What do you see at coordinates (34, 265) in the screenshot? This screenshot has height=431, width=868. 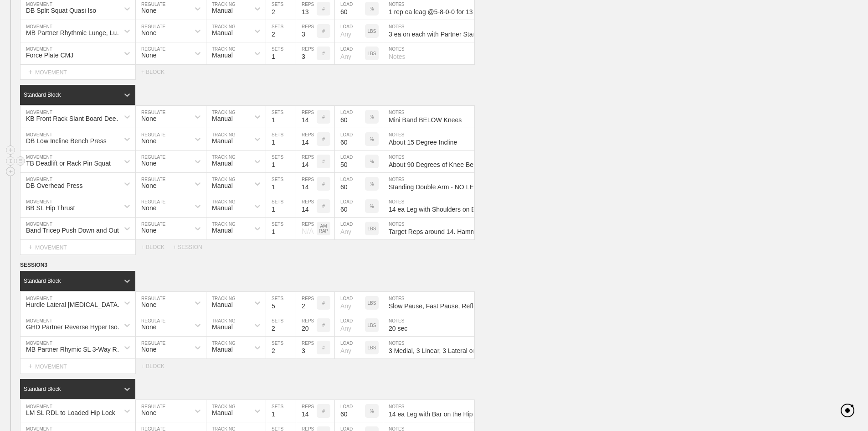 I see `span: SESSION 3` at bounding box center [34, 265].